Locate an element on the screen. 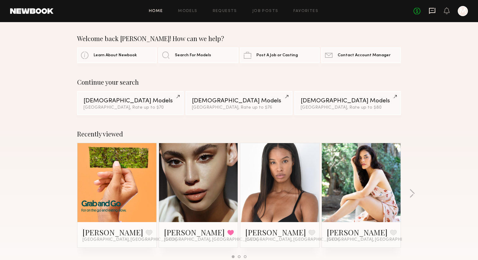  a: Learn About Newbook is located at coordinates (117, 55).